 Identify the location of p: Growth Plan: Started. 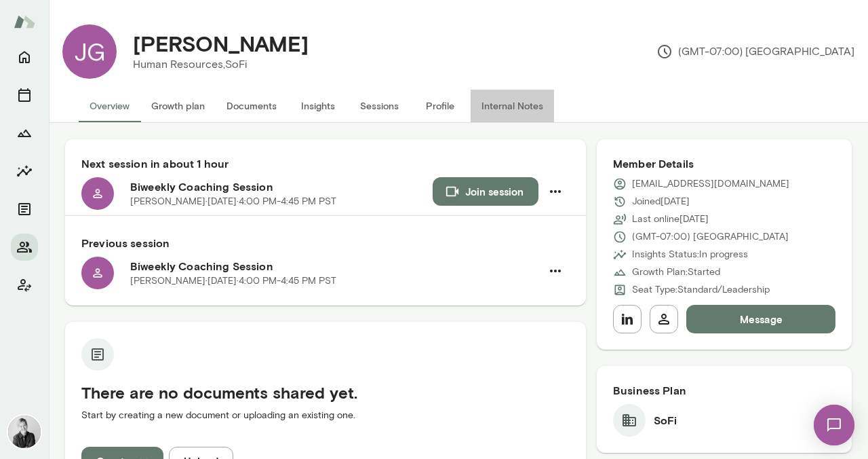
(676, 272).